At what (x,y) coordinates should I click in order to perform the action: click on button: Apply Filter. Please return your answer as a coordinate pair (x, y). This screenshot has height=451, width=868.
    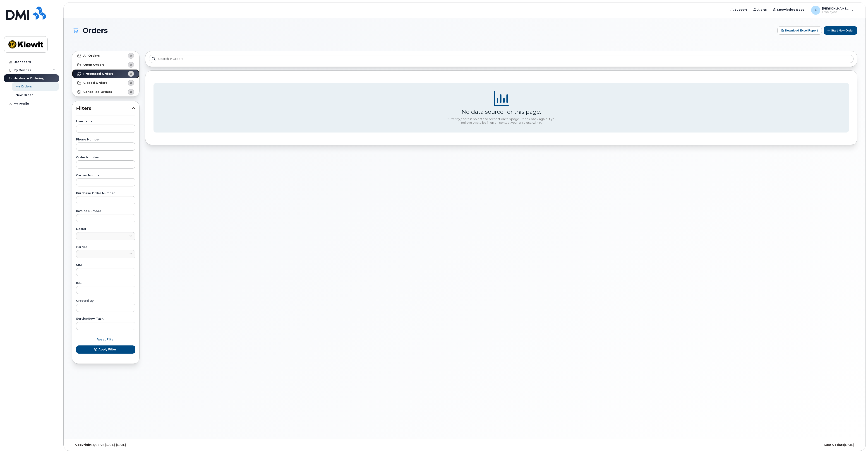
    Looking at the image, I should click on (106, 349).